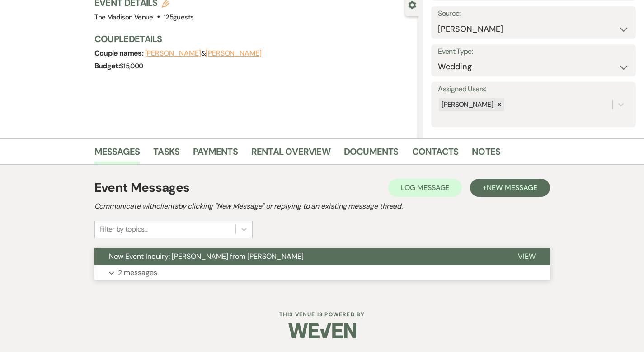 The image size is (644, 352). Describe the element at coordinates (533, 89) in the screenshot. I see `label: Assigned Users:` at that location.